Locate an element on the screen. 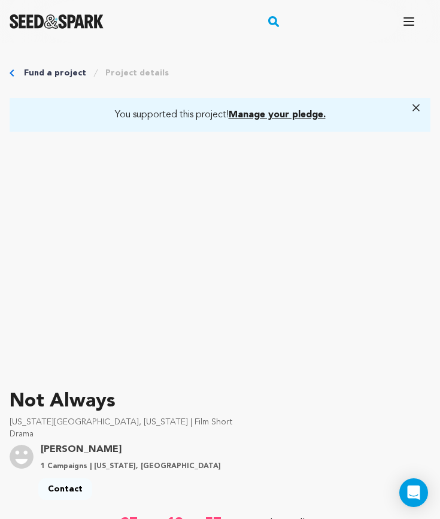 The height and width of the screenshot is (519, 440). img: user.png is located at coordinates (22, 457).